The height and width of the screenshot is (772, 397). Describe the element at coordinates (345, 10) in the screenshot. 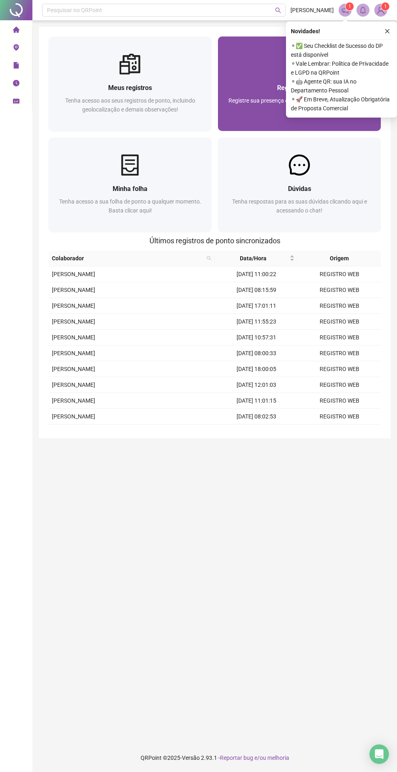

I see `span: notification` at that location.